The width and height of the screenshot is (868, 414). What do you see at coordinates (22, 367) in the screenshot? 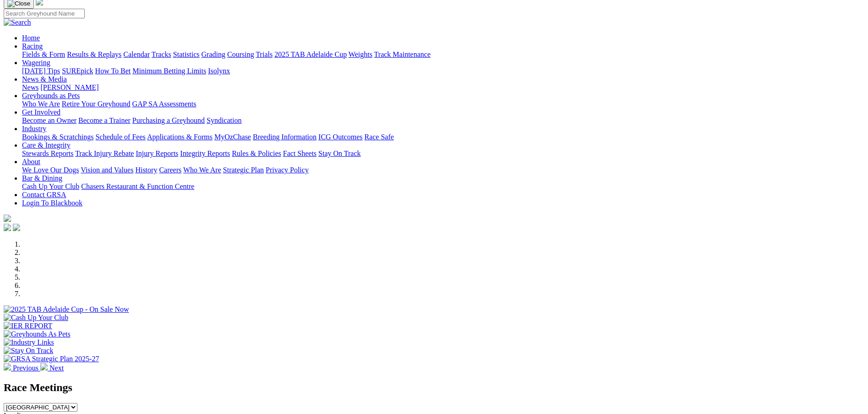
I see `a: Previous` at bounding box center [22, 367].